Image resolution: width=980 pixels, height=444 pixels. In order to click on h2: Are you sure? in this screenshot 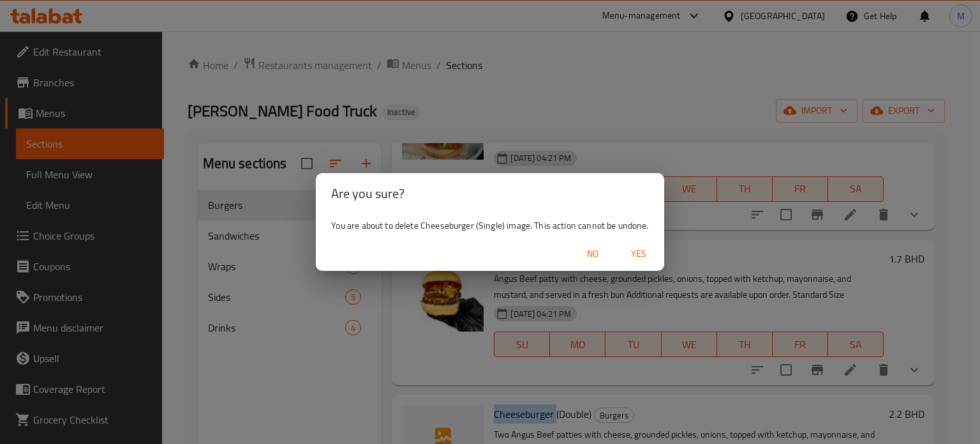, I will do `click(489, 194)`.